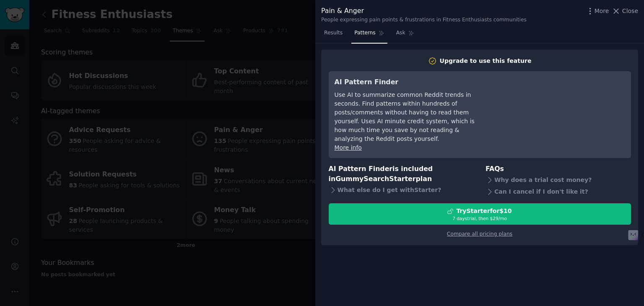 Image resolution: width=644 pixels, height=306 pixels. I want to click on div: People expressing pain points & frustrations in Fitness Enthusiasts communities, so click(424, 20).